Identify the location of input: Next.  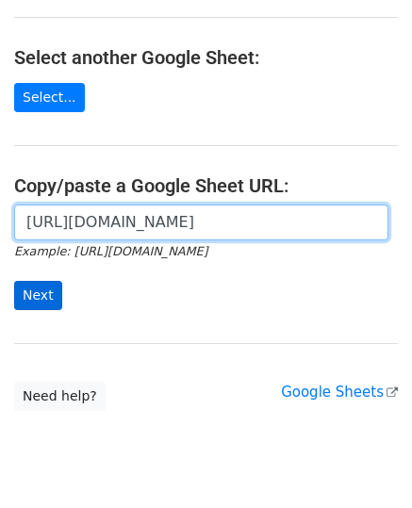
(38, 295).